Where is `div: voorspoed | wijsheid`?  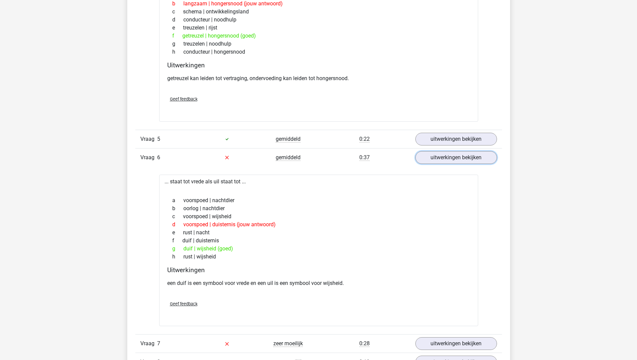 div: voorspoed | wijsheid is located at coordinates (318, 217).